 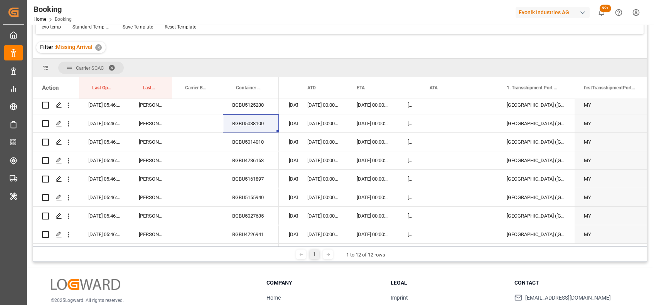 I want to click on span: ATA, so click(x=433, y=88).